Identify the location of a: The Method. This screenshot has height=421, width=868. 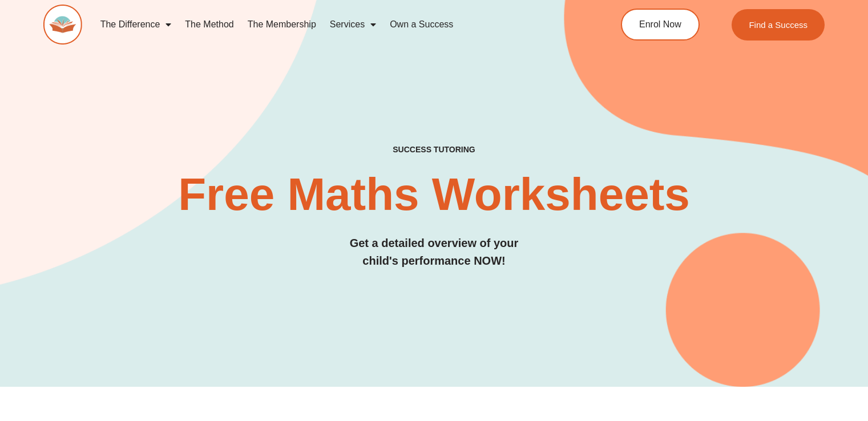
(209, 24).